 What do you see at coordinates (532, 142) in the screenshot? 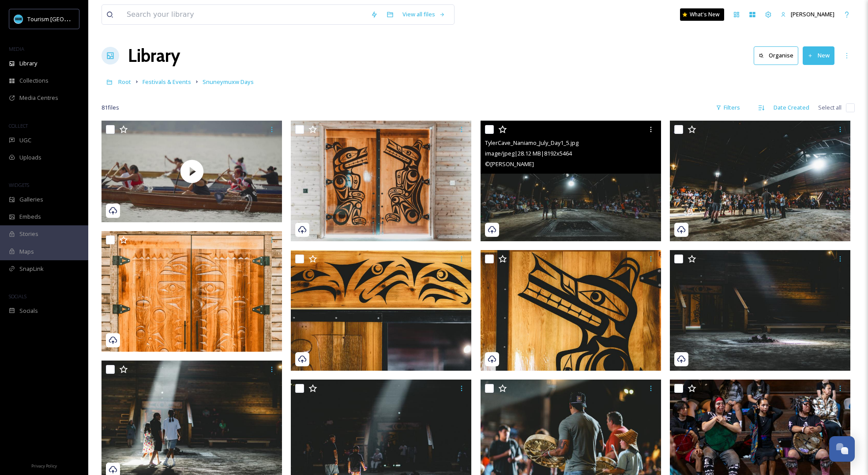
I see `span: TylerCave_Naniamo_July_Day1_5.jpg` at bounding box center [532, 142].